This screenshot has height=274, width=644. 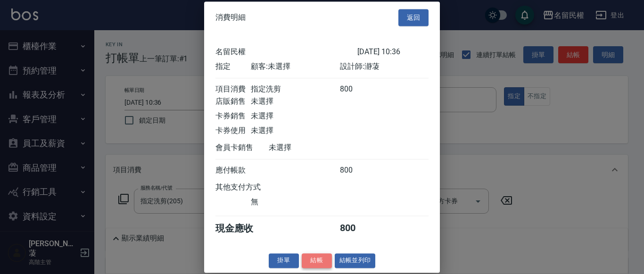 I want to click on button: 返回, so click(x=414, y=18).